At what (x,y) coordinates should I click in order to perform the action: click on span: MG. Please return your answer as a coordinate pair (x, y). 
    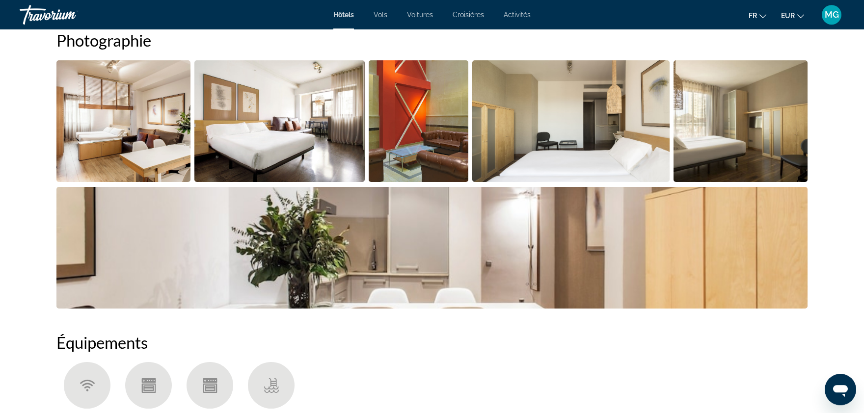
    Looking at the image, I should click on (831, 15).